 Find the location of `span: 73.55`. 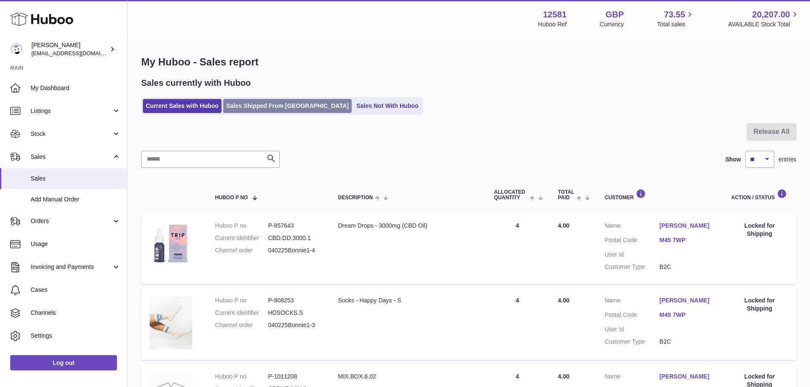

span: 73.55 is located at coordinates (674, 14).